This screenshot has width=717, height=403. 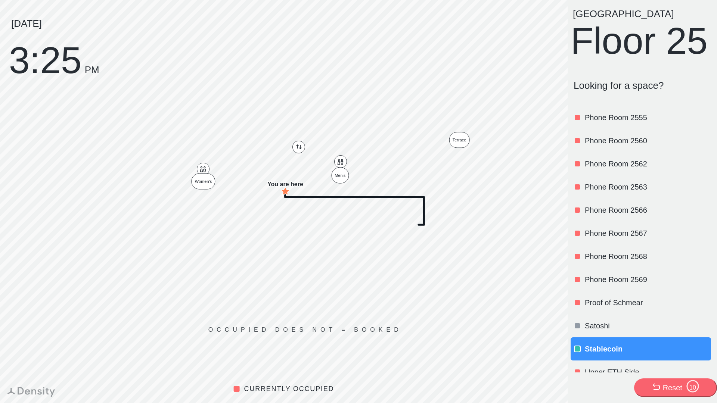 I want to click on p: Phone Room 2568, so click(x=647, y=256).